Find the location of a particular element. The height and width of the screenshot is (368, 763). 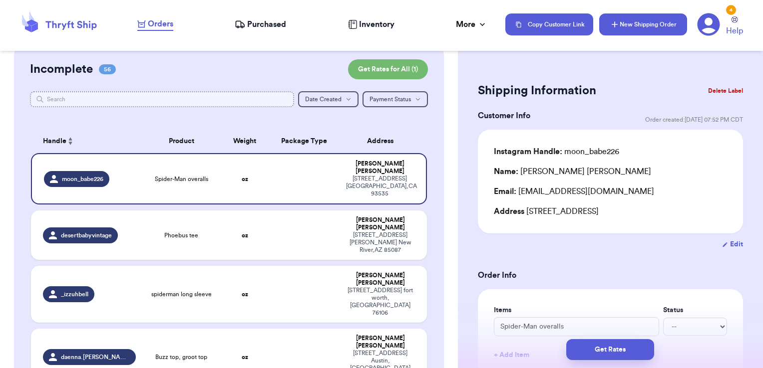

div: moon_babe226 is located at coordinates (556, 152).